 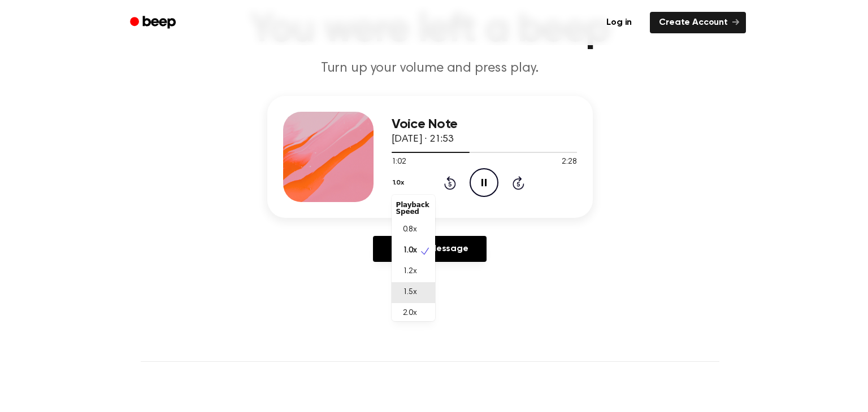 I want to click on button: 1.0x, so click(x=400, y=183).